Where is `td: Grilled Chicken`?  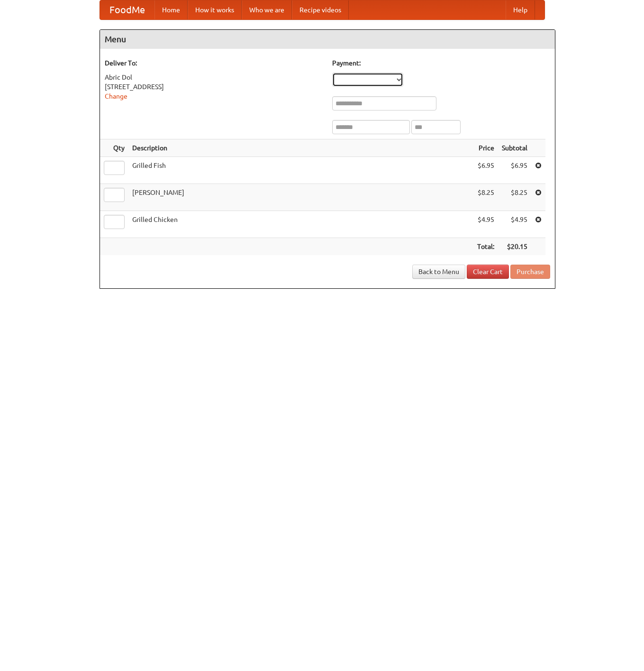
td: Grilled Chicken is located at coordinates (301, 224).